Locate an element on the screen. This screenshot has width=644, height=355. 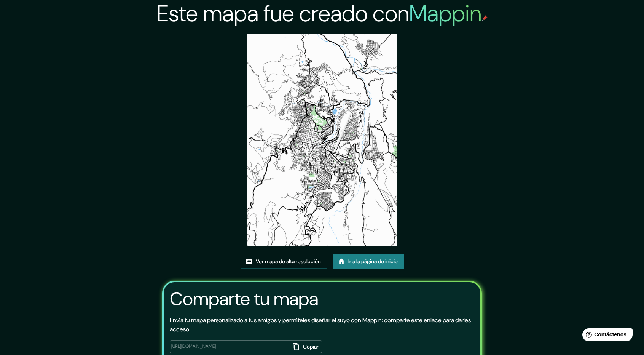
a: Ver mapa de alta resolución is located at coordinates (284, 261).